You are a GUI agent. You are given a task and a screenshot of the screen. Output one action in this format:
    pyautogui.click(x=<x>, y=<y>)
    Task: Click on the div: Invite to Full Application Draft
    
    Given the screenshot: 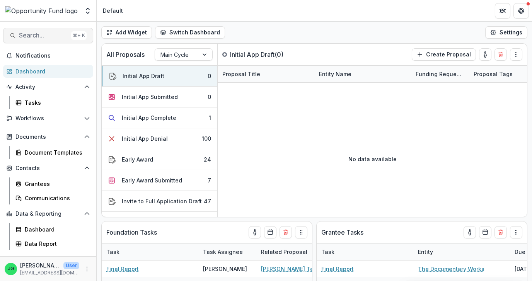 What is the action you would take?
    pyautogui.click(x=162, y=201)
    